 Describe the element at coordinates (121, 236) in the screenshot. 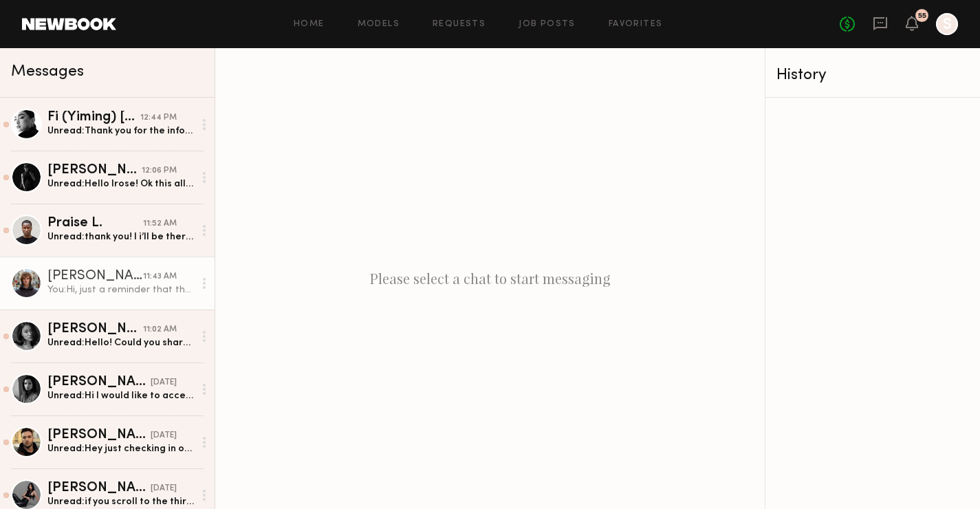

I see `div: Unread: thank you! l i’ll be there on time :))` at that location.